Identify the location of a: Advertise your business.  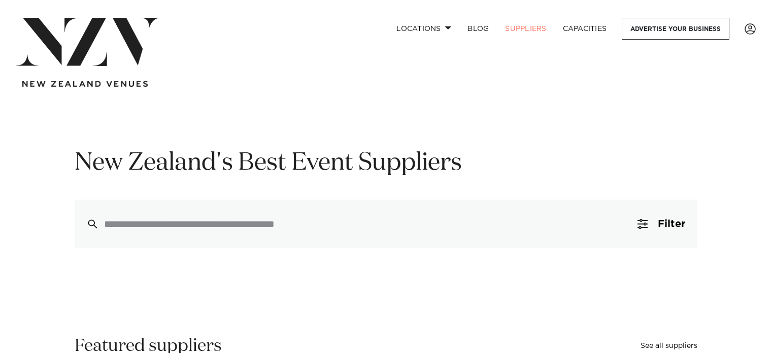
(675, 28).